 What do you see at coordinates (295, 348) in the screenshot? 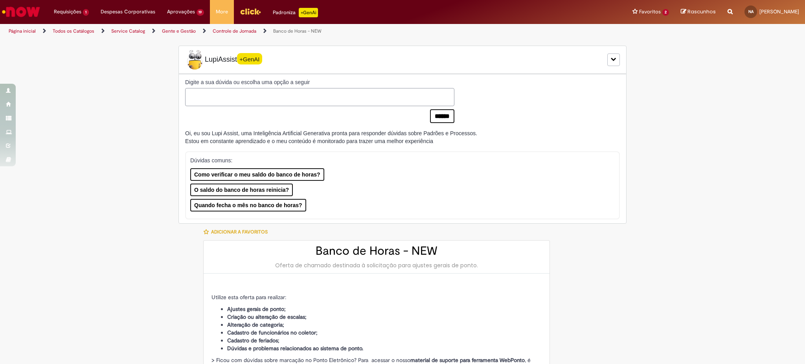
I see `strong: Dúvidas e problemas relacionados ao sistema de ponto.` at bounding box center [295, 348].